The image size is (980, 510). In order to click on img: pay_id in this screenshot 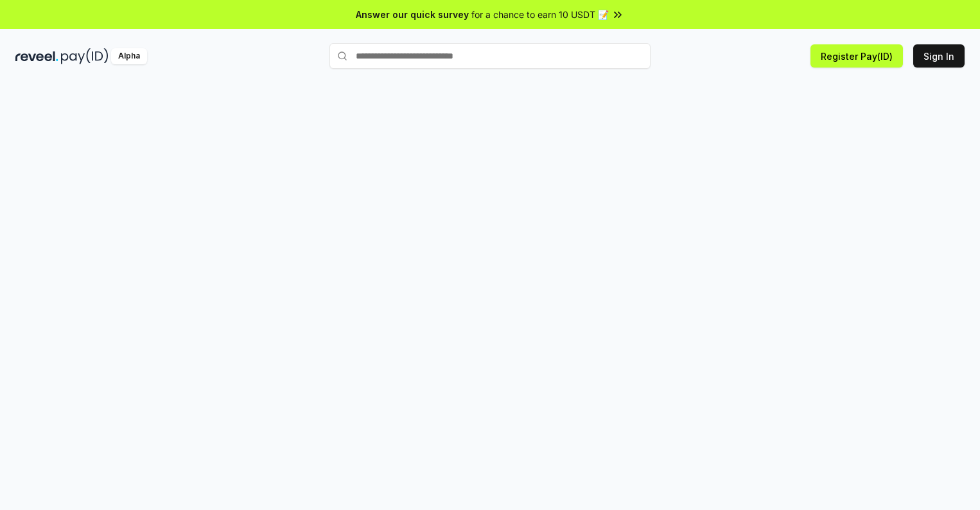, I will do `click(85, 56)`.